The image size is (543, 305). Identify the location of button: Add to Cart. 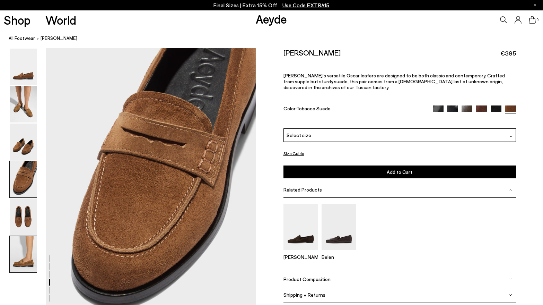
(399, 172).